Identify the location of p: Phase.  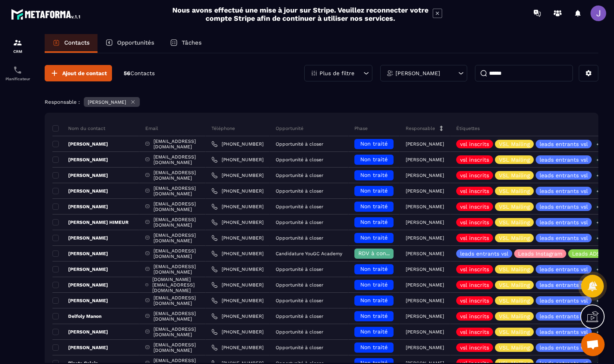
(361, 129).